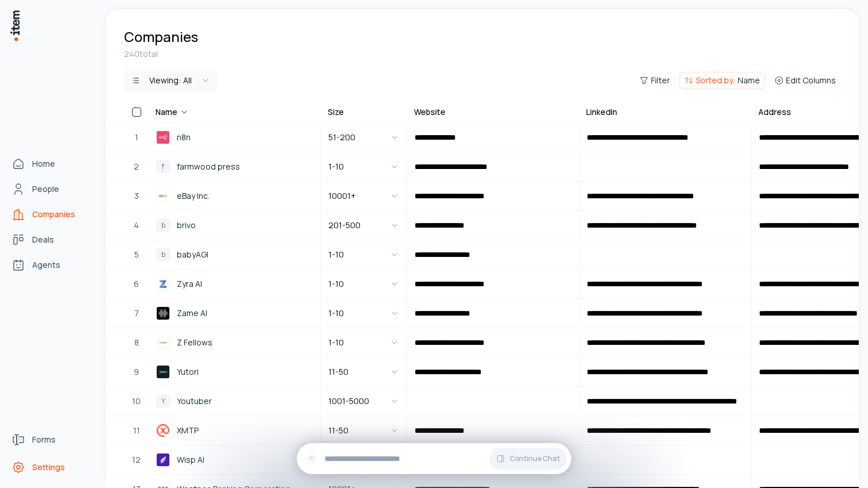 The width and height of the screenshot is (868, 488). Describe the element at coordinates (44, 439) in the screenshot. I see `span: Forms` at that location.